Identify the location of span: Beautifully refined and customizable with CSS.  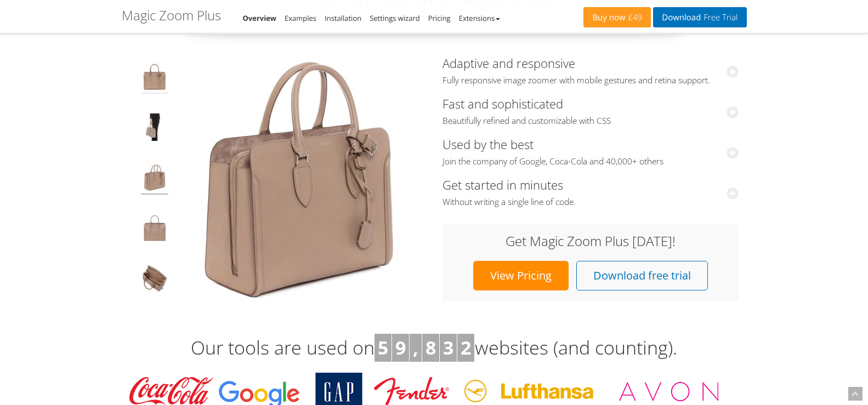
(591, 121).